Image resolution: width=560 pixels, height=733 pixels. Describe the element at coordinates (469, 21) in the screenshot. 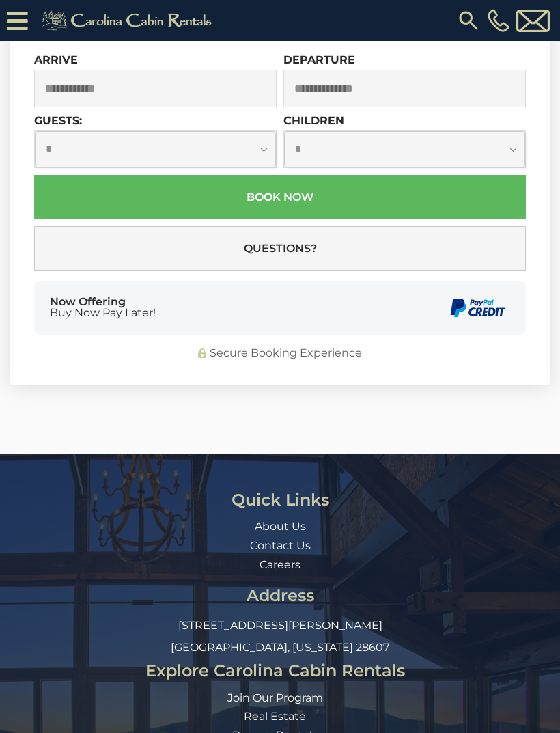

I see `img: search-regular.svg` at that location.